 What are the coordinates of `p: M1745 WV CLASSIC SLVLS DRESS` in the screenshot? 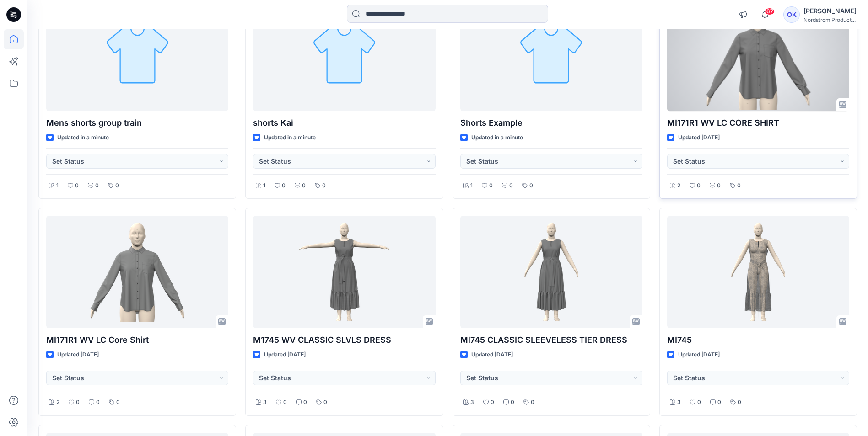 It's located at (344, 340).